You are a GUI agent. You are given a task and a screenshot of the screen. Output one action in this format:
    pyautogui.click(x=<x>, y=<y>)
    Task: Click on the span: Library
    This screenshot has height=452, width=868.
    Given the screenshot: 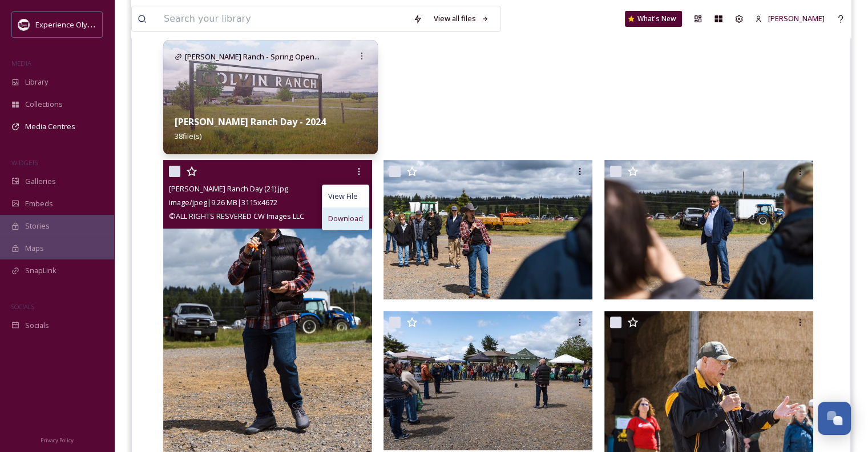 What is the action you would take?
    pyautogui.click(x=37, y=82)
    